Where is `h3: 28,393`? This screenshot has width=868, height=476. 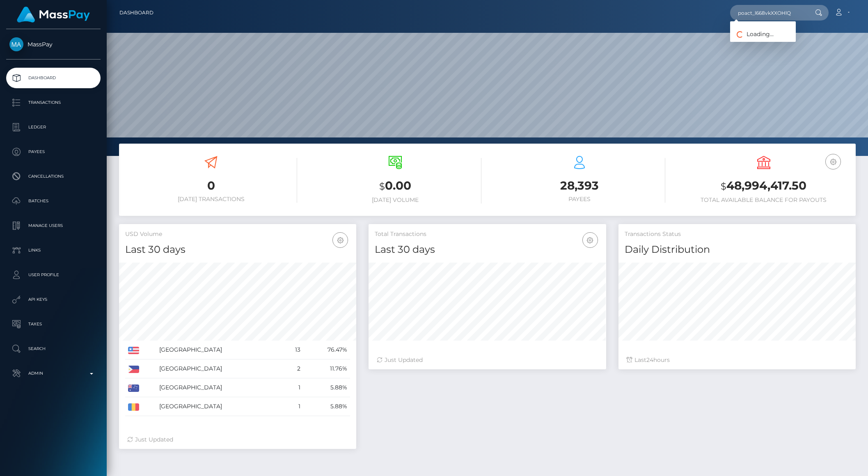 h3: 28,393 is located at coordinates (579, 185).